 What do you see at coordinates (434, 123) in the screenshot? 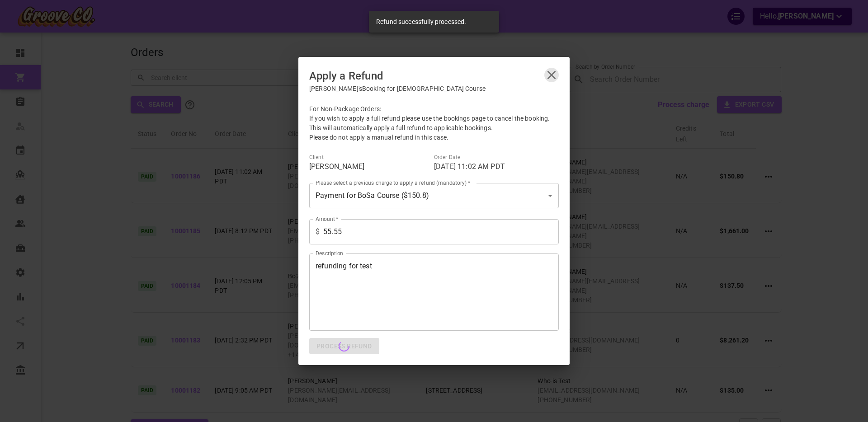
I see `p: For Non-Package Orders: If you wish to apply a full refund please use the bookings page to cancel...` at bounding box center [434, 123].